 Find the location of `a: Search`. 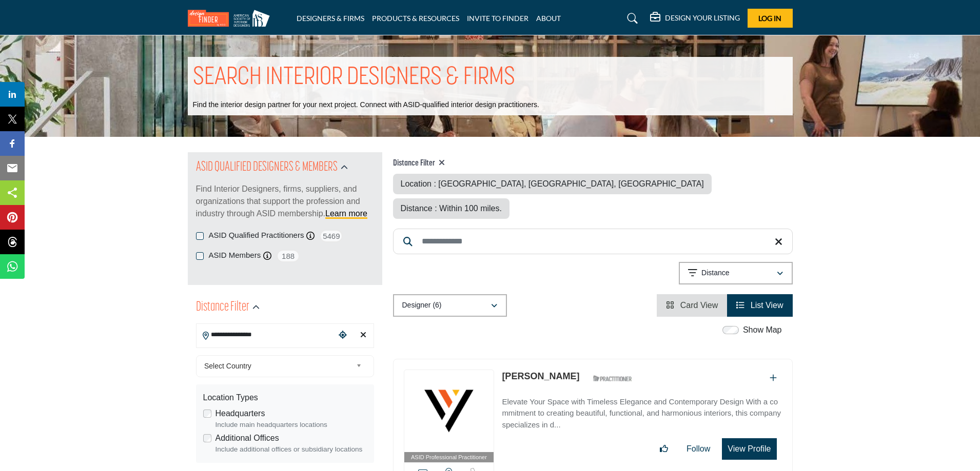

a: Search is located at coordinates (630, 19).